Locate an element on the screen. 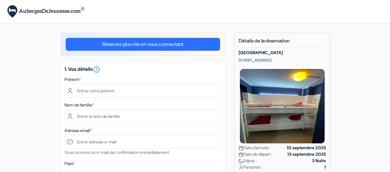 The height and width of the screenshot is (172, 390). label: Pays is located at coordinates (69, 164).